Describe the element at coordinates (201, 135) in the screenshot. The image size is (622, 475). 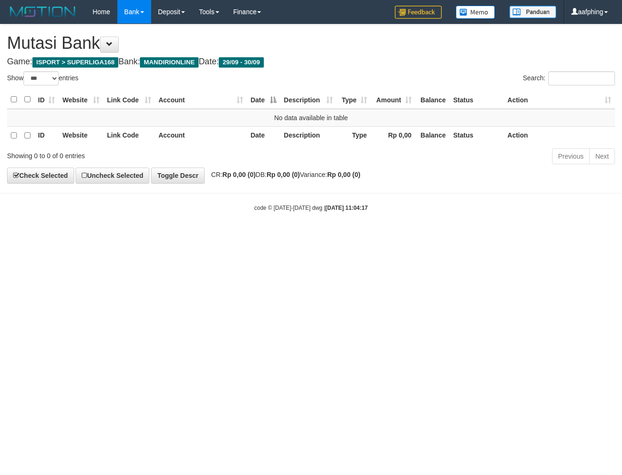
I see `th: Account` at that location.